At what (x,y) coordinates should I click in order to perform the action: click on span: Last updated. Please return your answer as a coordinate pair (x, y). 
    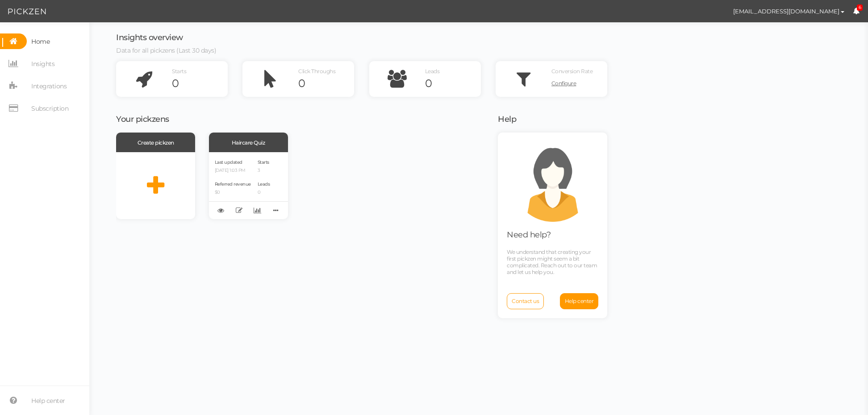
    Looking at the image, I should click on (229, 162).